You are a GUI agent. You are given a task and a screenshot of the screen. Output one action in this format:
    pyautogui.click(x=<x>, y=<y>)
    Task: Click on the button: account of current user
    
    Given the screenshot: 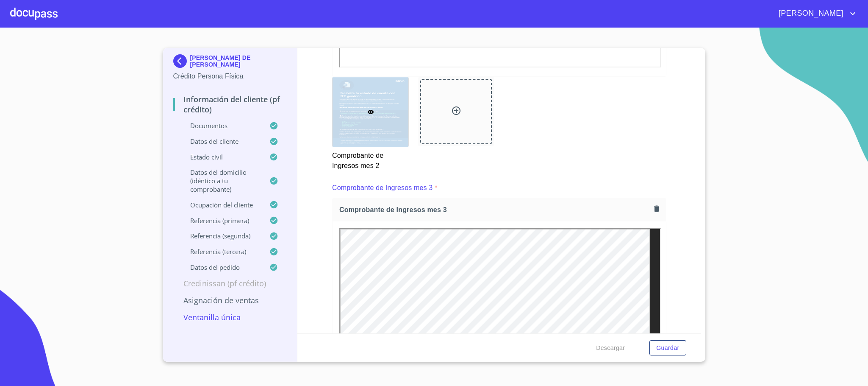 What is the action you would take?
    pyautogui.click(x=815, y=13)
    